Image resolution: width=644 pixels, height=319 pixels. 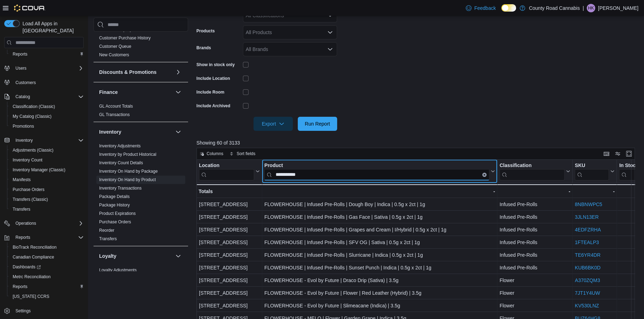 What do you see at coordinates (213, 79) in the screenshot?
I see `label: Include Location` at bounding box center [213, 79].